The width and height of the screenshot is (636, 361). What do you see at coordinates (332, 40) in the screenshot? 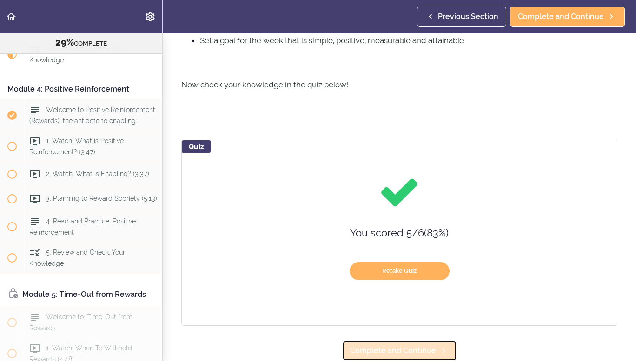
I see `span: Set a goal for the week that is simple, positive, measurable and attainable` at bounding box center [332, 40].